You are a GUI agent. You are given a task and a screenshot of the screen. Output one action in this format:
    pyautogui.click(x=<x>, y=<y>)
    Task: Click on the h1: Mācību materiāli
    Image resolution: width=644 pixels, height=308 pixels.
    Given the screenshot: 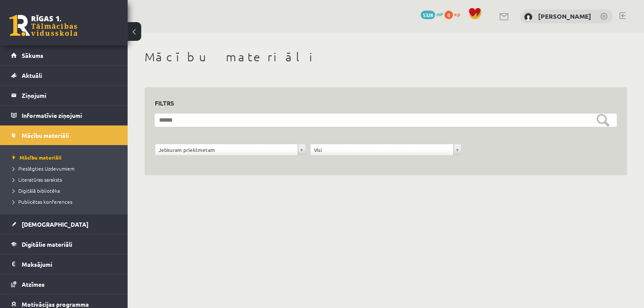 What is the action you would take?
    pyautogui.click(x=386, y=57)
    